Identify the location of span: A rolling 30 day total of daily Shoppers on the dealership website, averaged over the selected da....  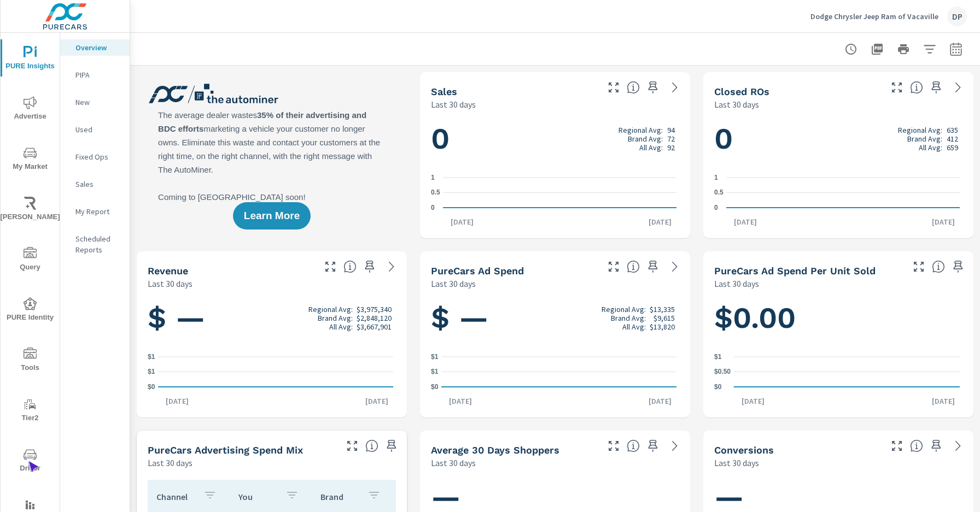
(633, 446).